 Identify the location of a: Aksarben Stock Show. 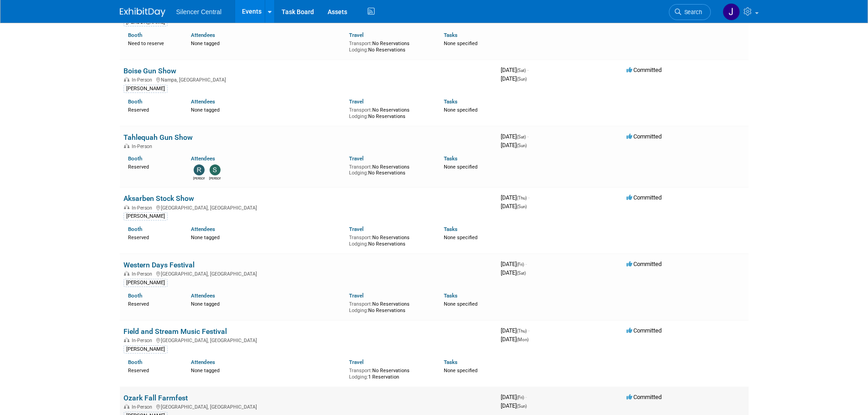
(159, 198).